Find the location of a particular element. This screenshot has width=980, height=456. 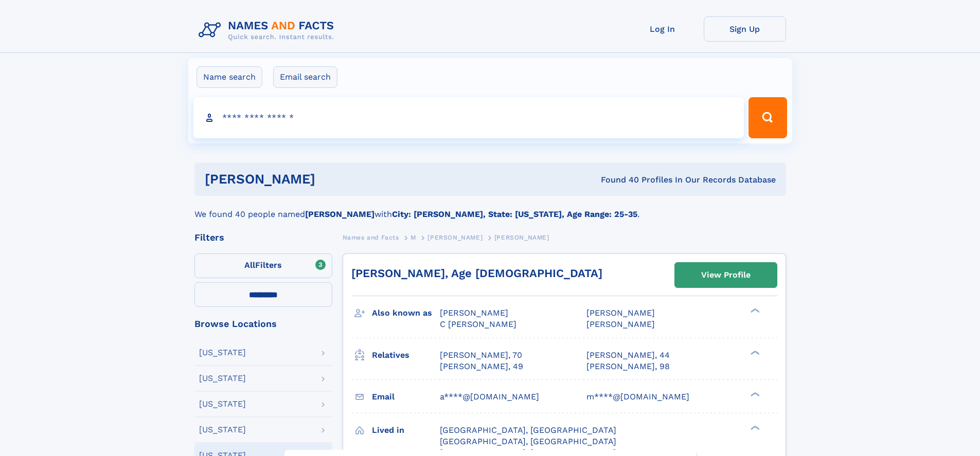

a: Names and Facts is located at coordinates (371, 237).